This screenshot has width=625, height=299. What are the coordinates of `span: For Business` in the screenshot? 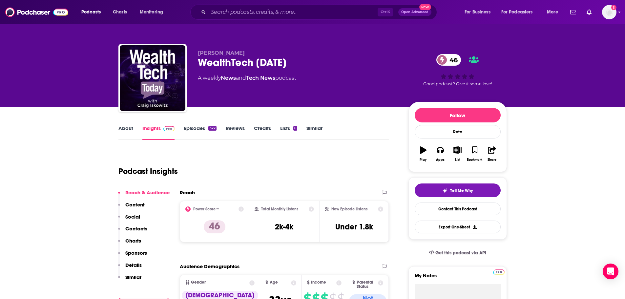 It's located at (477, 12).